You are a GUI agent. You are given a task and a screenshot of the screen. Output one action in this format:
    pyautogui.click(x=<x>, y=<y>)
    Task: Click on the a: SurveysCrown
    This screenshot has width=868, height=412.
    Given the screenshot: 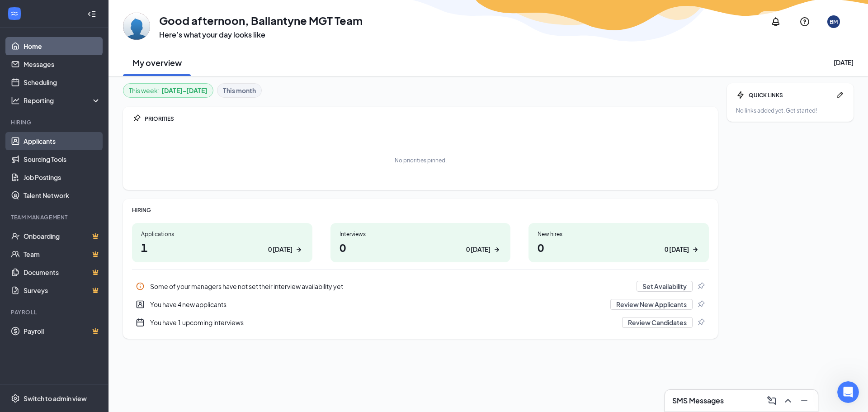 What is the action you would take?
    pyautogui.click(x=62, y=290)
    